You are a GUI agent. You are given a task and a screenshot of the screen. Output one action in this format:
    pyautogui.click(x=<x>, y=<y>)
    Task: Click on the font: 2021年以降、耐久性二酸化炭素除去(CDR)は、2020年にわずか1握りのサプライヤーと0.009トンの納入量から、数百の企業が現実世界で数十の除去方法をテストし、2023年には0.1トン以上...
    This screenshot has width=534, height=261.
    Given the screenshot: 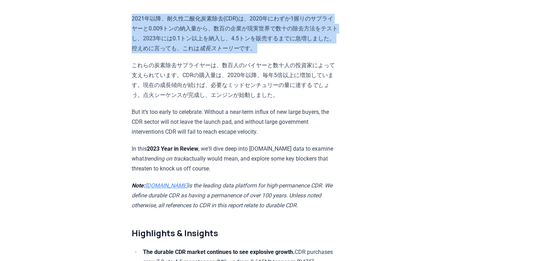 What is the action you would take?
    pyautogui.click(x=235, y=33)
    